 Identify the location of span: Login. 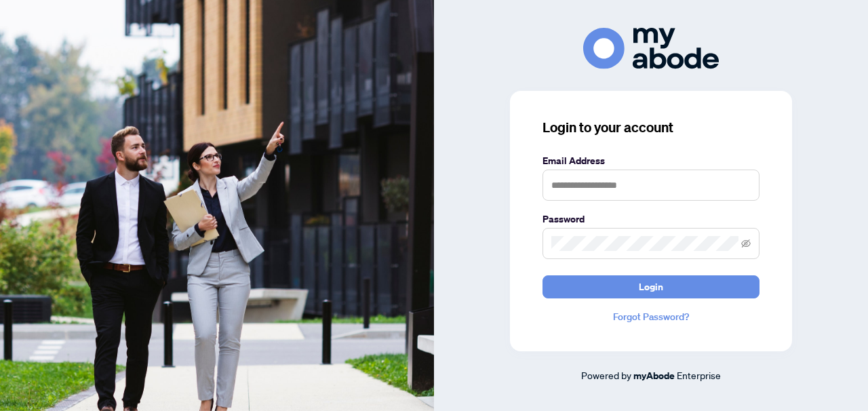
(651, 287).